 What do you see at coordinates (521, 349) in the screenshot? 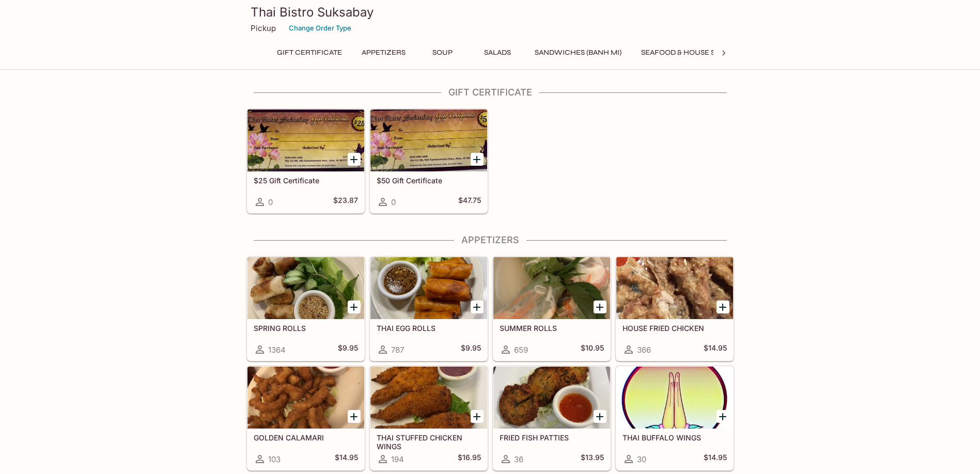
I see `span: 659` at bounding box center [521, 349].